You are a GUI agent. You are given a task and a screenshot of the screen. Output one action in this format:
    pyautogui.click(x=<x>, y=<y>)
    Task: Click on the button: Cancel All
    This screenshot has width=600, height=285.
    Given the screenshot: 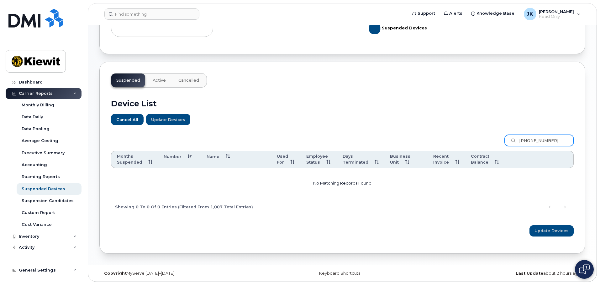 What is the action you would take?
    pyautogui.click(x=127, y=120)
    